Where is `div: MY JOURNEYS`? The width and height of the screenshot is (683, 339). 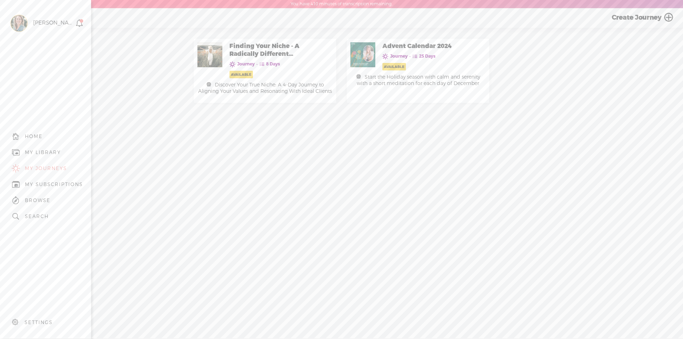 div: MY JOURNEYS is located at coordinates (46, 168).